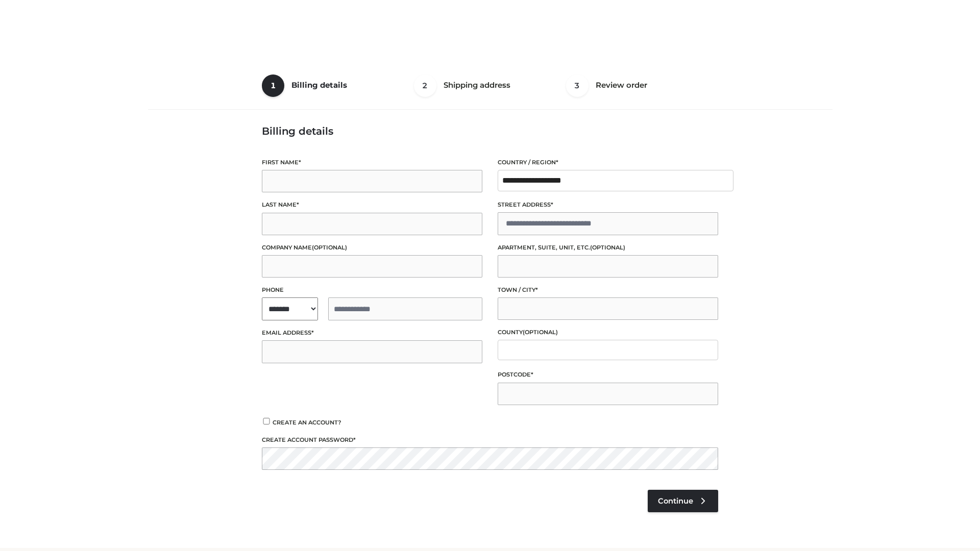 The width and height of the screenshot is (980, 551). I want to click on label: Email address, so click(372, 332).